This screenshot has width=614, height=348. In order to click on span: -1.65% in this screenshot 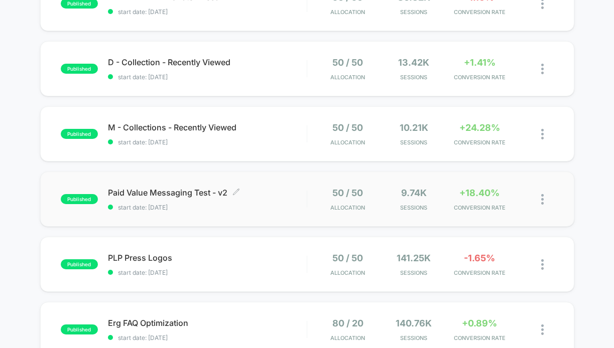, I will do `click(479, 258)`.